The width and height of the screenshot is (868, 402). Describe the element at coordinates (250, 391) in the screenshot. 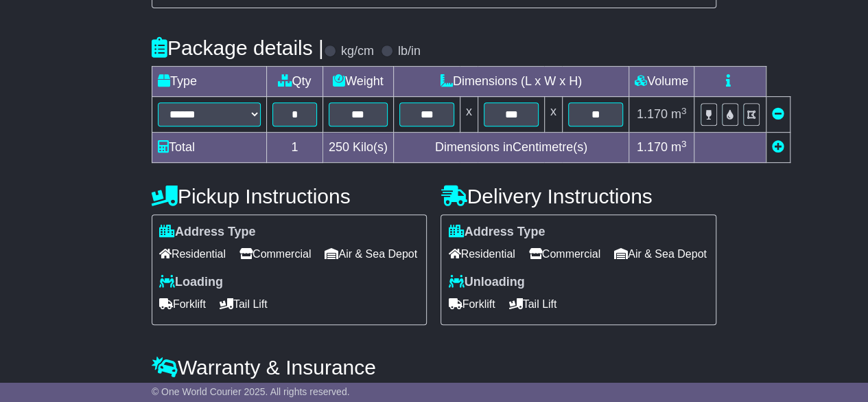

I see `span: © One World Courier 2025. All rights reserved.` at that location.